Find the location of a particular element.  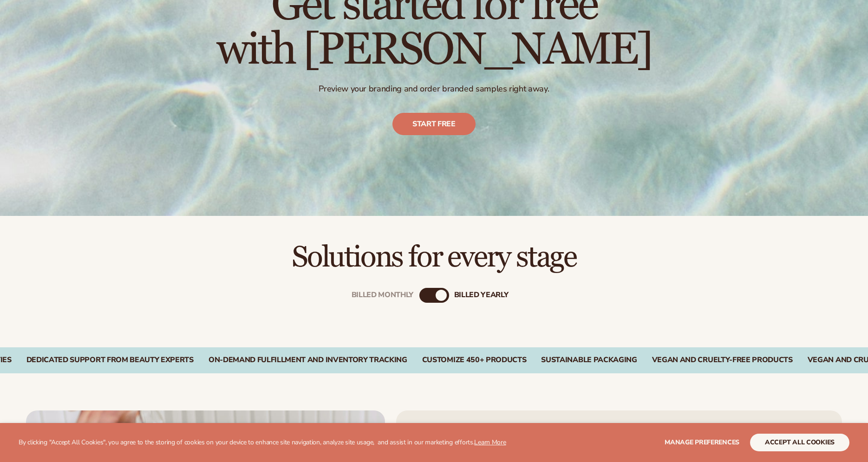

span: Manage preferences is located at coordinates (702, 442).